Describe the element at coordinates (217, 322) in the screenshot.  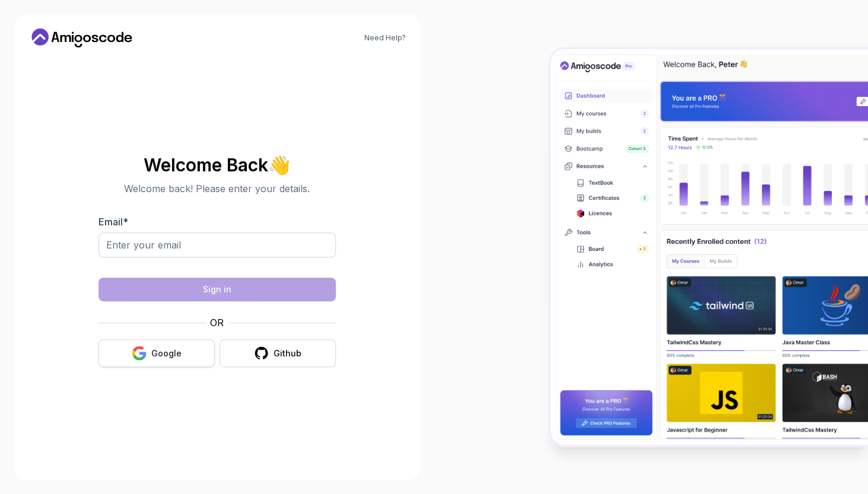
I see `p: OR` at that location.